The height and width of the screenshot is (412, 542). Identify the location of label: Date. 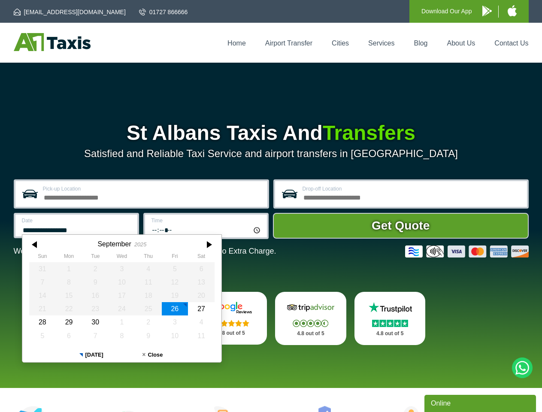
(77, 221).